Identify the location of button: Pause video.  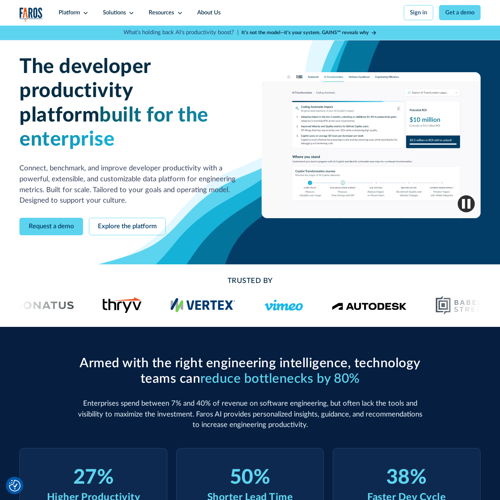
(467, 204).